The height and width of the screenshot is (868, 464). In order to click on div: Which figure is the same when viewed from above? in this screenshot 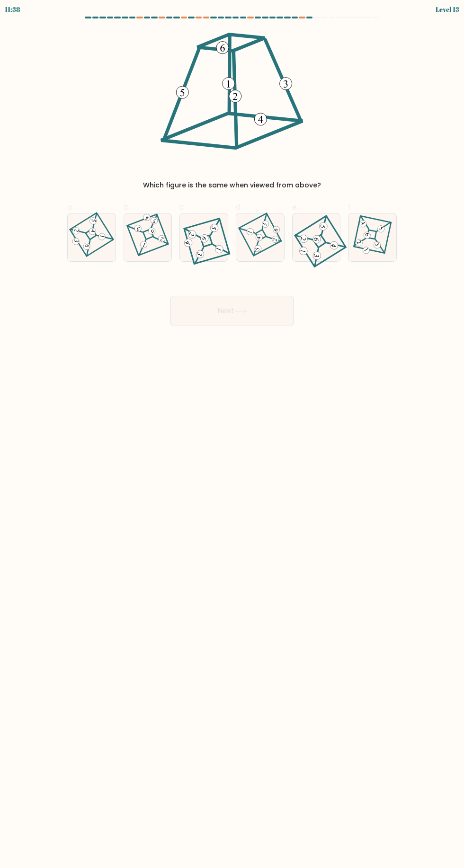, I will do `click(232, 185)`.